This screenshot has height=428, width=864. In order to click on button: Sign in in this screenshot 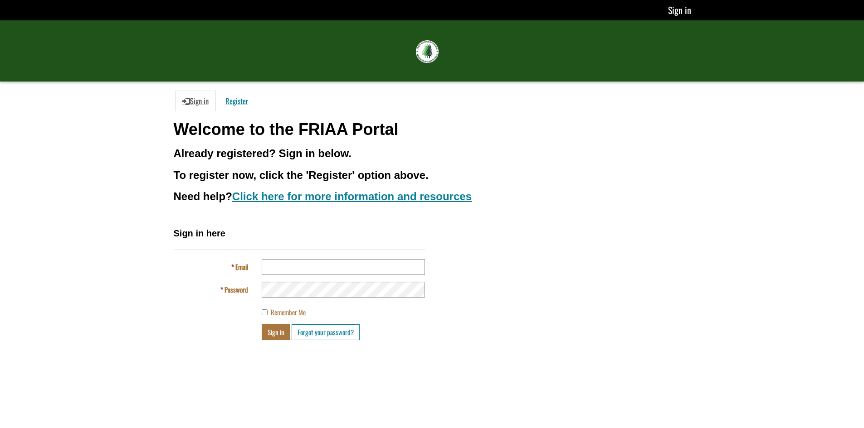, I will do `click(276, 332)`.